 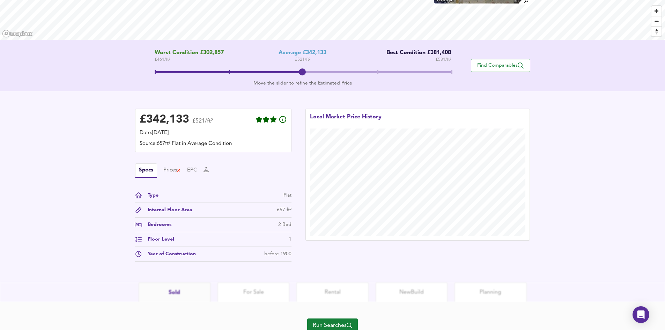 What do you see at coordinates (278, 254) in the screenshot?
I see `div: before 1900` at bounding box center [278, 254].